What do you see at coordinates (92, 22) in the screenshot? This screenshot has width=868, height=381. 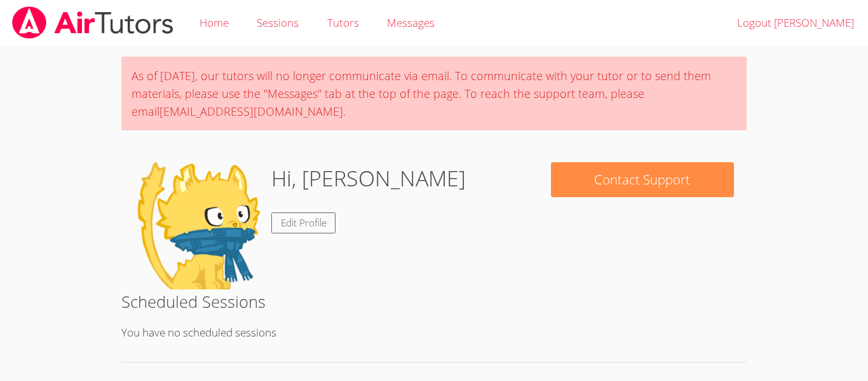 I see `img: airtutors_banner-c4298cdbf04f3fff15de1276eac7730deb9818008684d7c2e4769d2f7ddbe033.png` at bounding box center [92, 22].